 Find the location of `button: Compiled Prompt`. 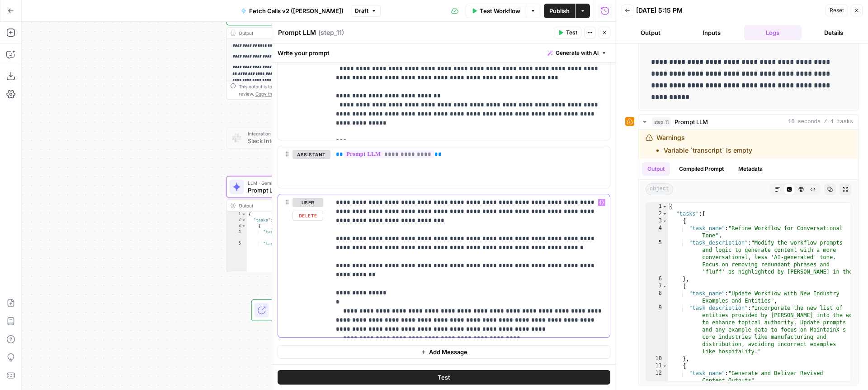

button: Compiled Prompt is located at coordinates (701, 169).